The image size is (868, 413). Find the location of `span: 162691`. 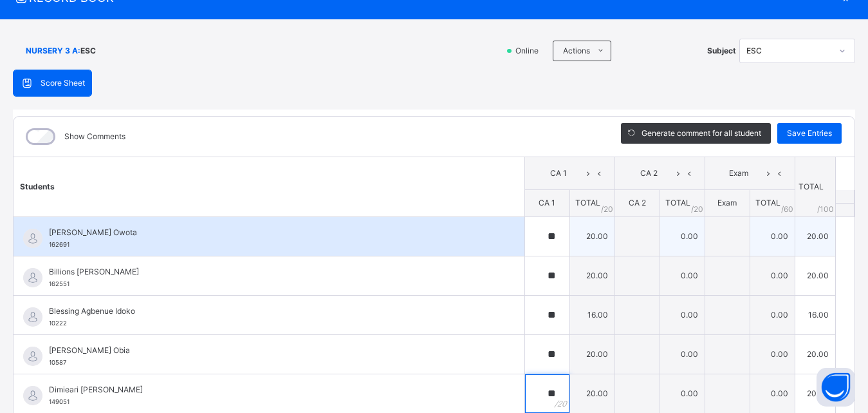

span: 162691 is located at coordinates (59, 244).